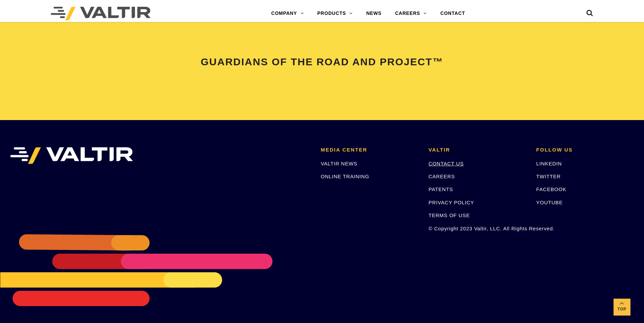  I want to click on img: VALTIR, so click(71, 155).